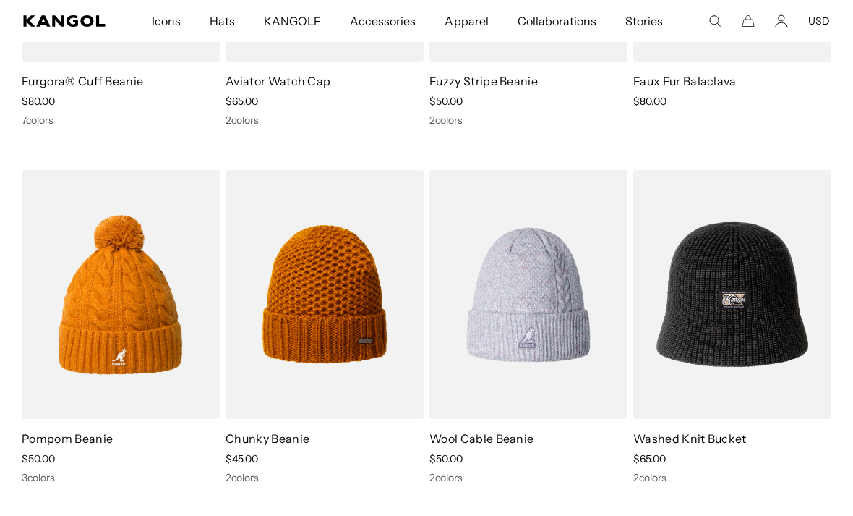  Describe the element at coordinates (268, 438) in the screenshot. I see `a: Chunky Beanie` at that location.